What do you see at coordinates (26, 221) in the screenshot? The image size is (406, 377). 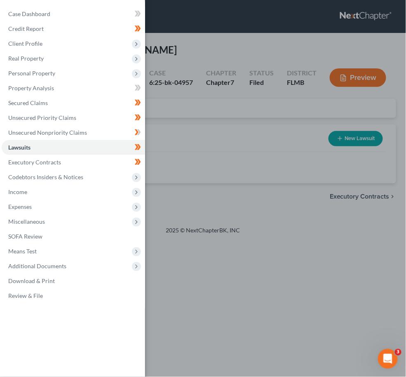 I see `span: Miscellaneous` at bounding box center [26, 221].